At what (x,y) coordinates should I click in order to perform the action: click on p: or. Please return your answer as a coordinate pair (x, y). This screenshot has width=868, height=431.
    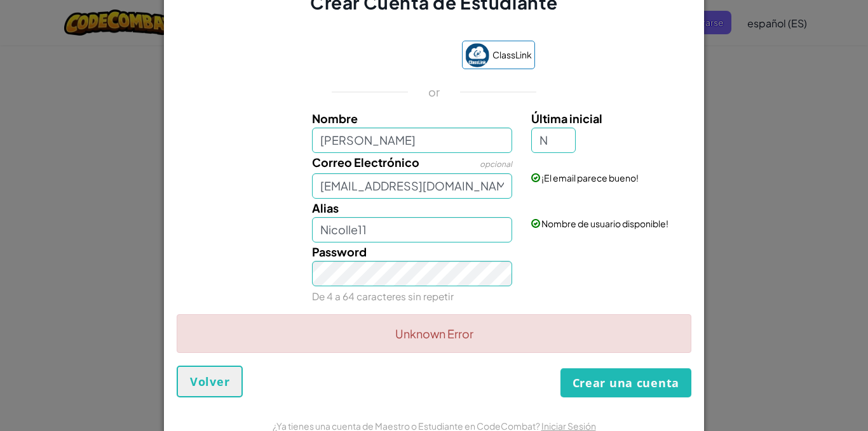
    Looking at the image, I should click on (434, 92).